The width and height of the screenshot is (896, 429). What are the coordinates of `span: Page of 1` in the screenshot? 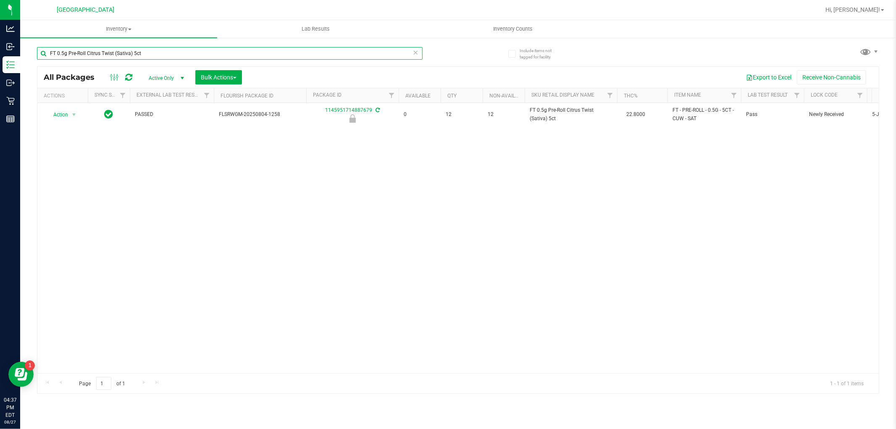 It's located at (102, 383).